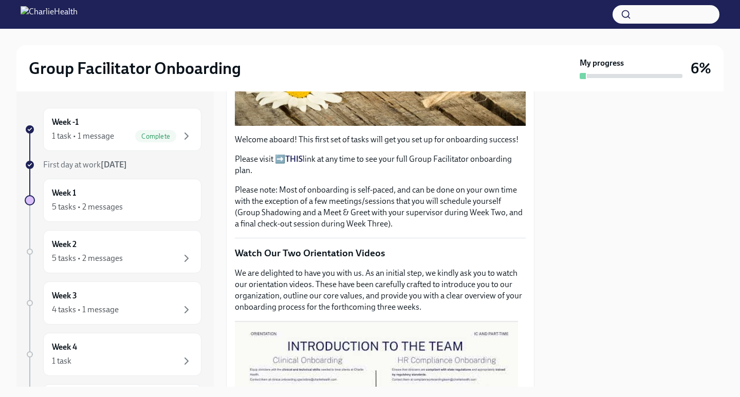 This screenshot has width=740, height=397. What do you see at coordinates (85, 165) in the screenshot?
I see `span: First day at work` at bounding box center [85, 165].